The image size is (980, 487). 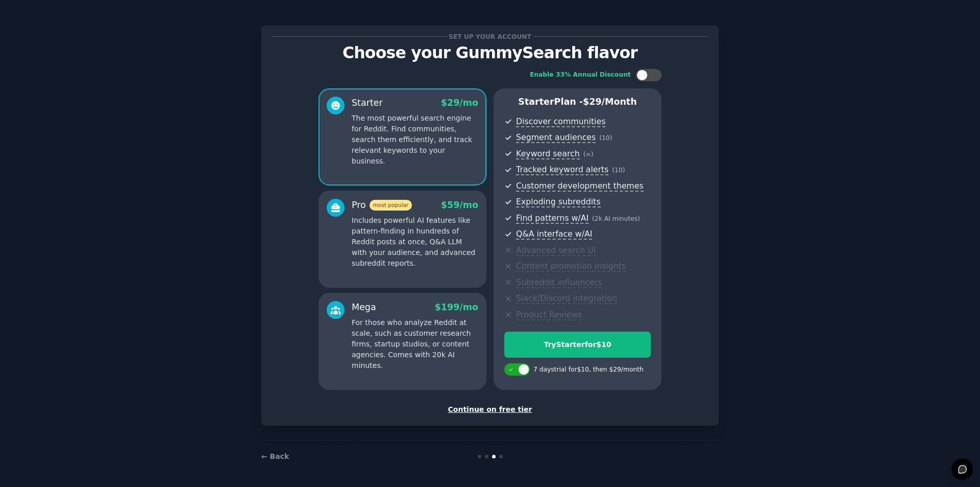 I want to click on span: Q&A interface w/AI, so click(x=553, y=234).